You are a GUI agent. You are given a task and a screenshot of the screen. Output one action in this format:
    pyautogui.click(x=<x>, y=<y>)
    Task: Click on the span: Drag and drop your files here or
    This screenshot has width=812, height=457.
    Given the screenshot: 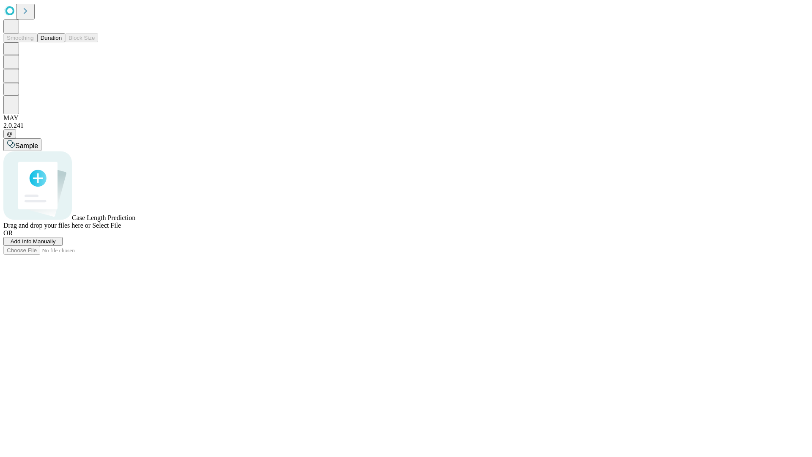 What is the action you would take?
    pyautogui.click(x=47, y=225)
    